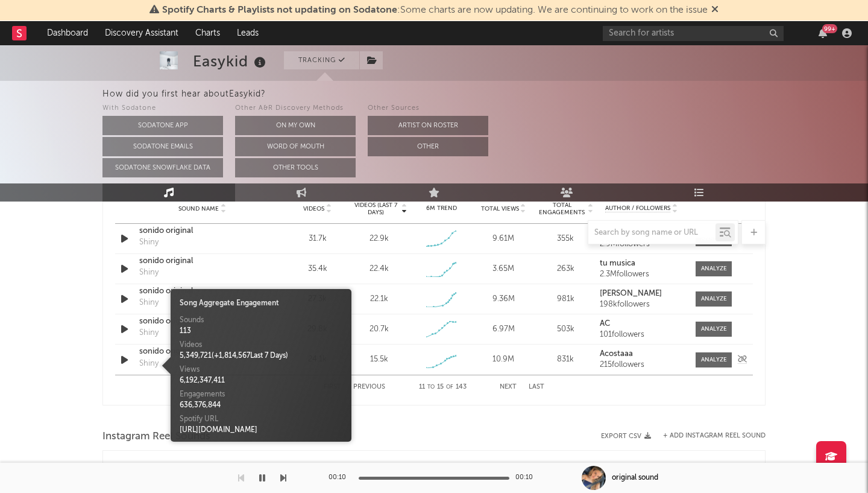  Describe the element at coordinates (504, 359) in the screenshot. I see `div: 10.9M` at that location.